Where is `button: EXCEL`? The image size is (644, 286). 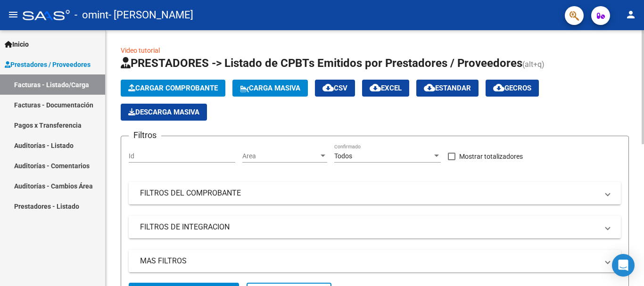 button: EXCEL is located at coordinates (386, 88).